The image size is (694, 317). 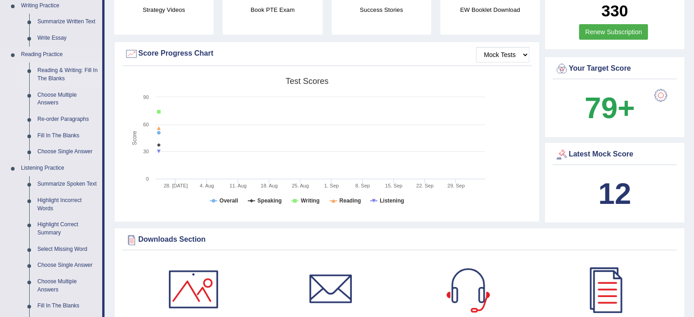 I want to click on a: Renew Subscription, so click(x=613, y=32).